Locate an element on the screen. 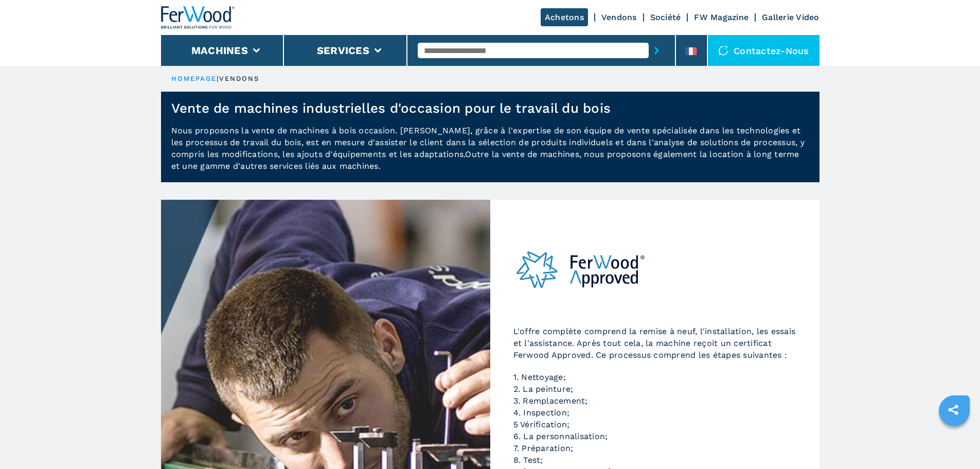  p: vendons is located at coordinates (239, 79).